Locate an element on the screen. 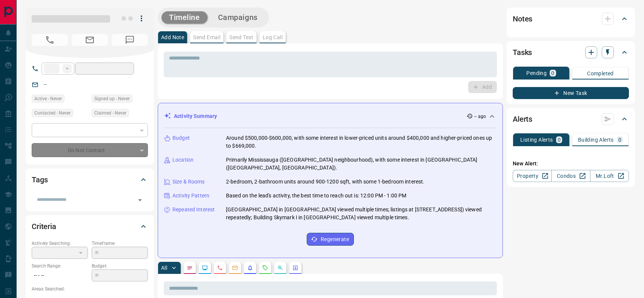 The image size is (644, 298). svg: Requests is located at coordinates (265, 268).